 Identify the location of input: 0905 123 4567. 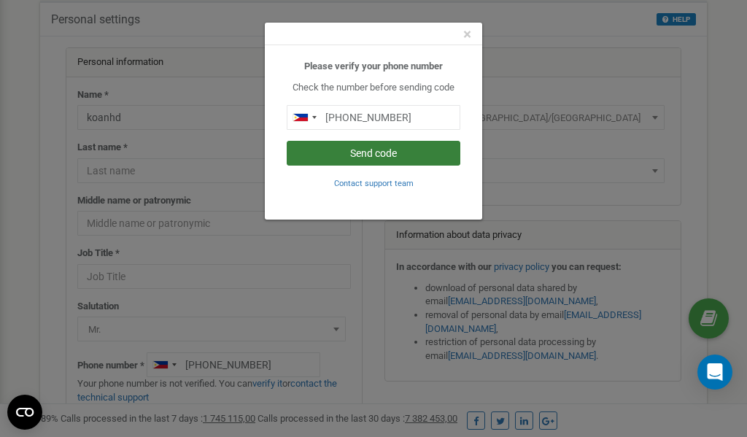
(373, 117).